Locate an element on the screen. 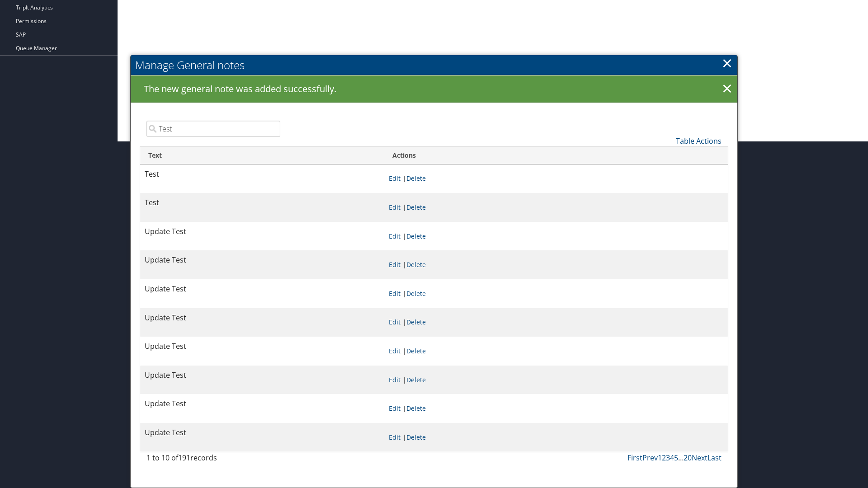 The width and height of the screenshot is (868, 488). a: 2 is located at coordinates (664, 458).